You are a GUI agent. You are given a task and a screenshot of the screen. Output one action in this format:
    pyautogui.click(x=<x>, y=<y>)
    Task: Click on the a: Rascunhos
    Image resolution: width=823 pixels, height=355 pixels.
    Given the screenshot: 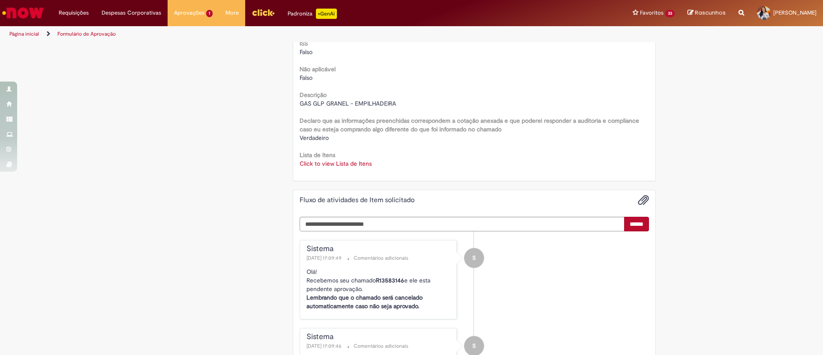 What is the action you would take?
    pyautogui.click(x=707, y=13)
    